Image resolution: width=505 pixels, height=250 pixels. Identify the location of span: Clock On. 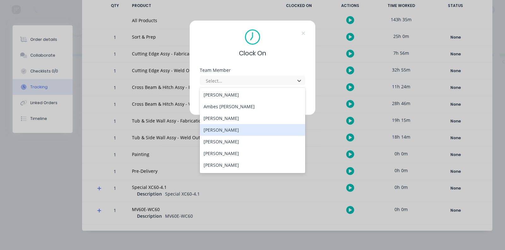
(253, 53).